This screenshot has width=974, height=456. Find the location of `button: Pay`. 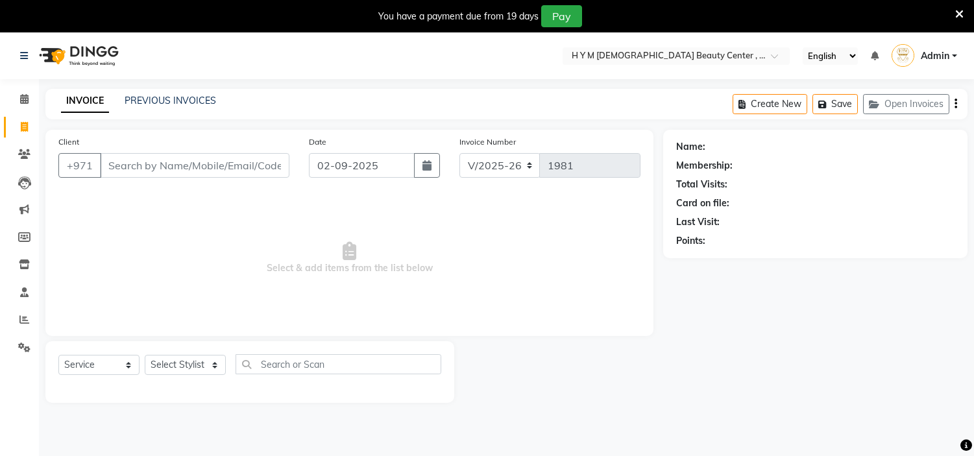

button: Pay is located at coordinates (561, 16).